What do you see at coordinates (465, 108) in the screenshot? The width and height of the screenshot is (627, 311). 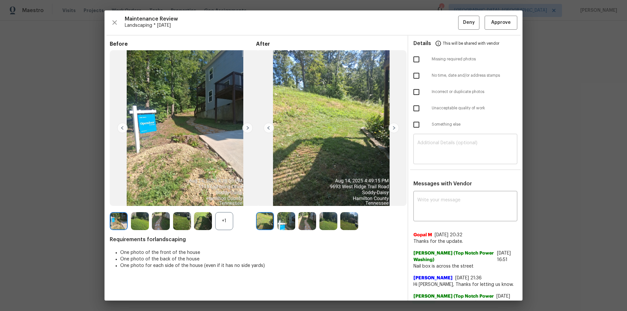 I see `div: Unacceptable quality of work` at bounding box center [465, 108].